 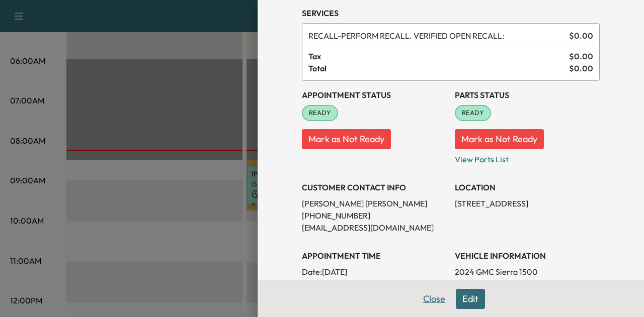 I want to click on p: Arrival Window:, so click(x=374, y=284).